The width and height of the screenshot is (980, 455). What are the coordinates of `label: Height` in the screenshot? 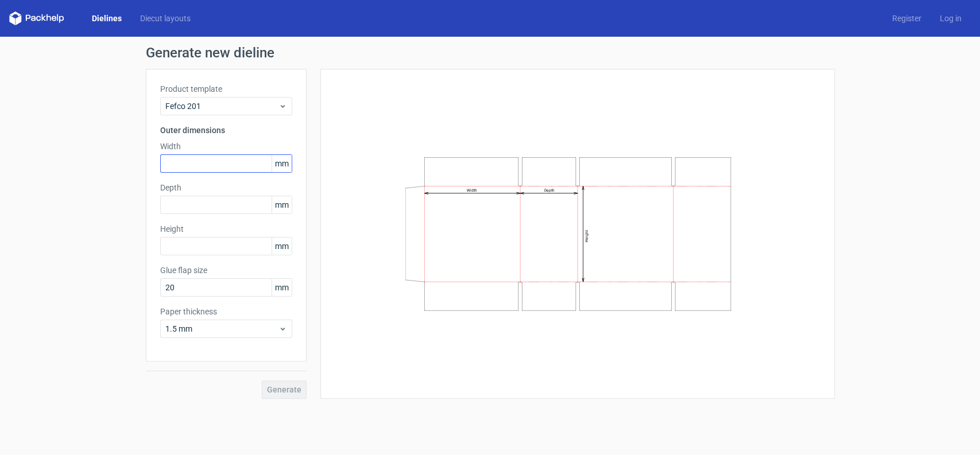 It's located at (226, 229).